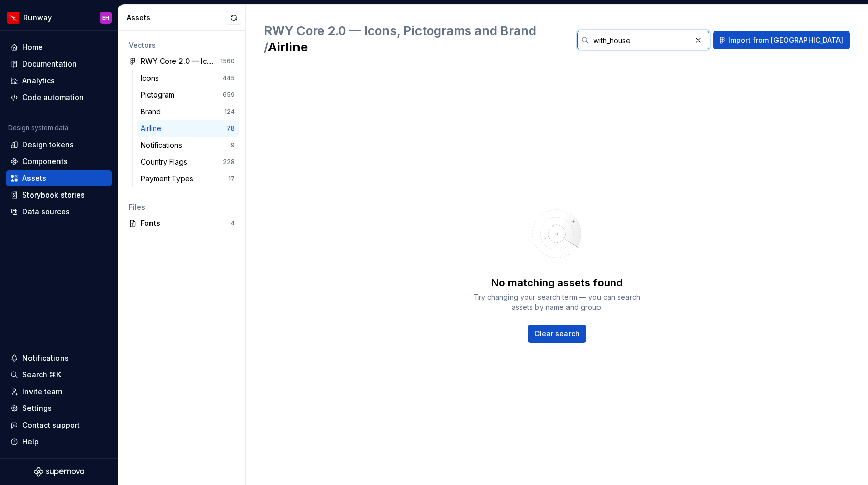 Image resolution: width=868 pixels, height=485 pixels. What do you see at coordinates (229, 162) in the screenshot?
I see `div: 228` at bounding box center [229, 162].